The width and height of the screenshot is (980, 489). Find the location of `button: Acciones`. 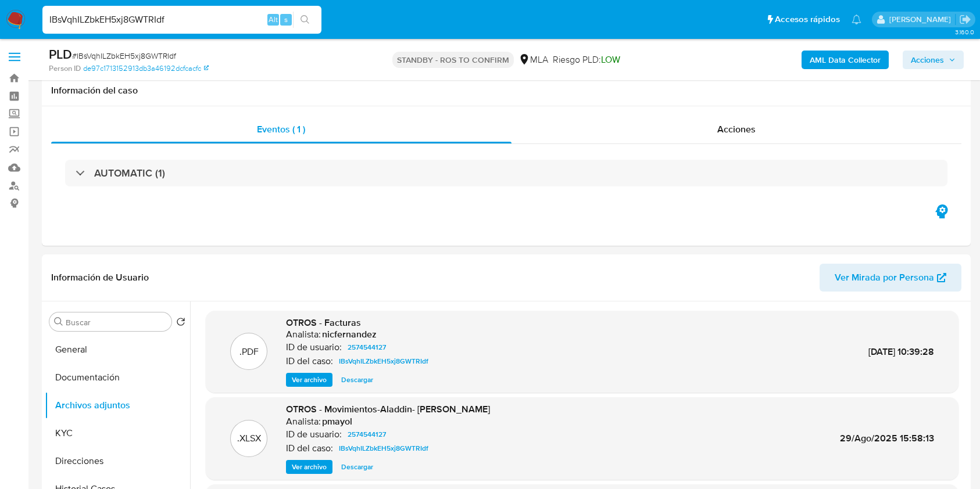

button: Acciones is located at coordinates (933, 60).